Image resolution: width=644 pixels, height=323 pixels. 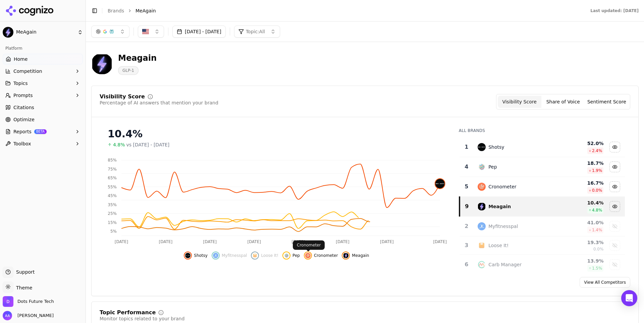 What do you see at coordinates (542, 186) in the screenshot?
I see `tr: 5cronometerCronometer16.7%0.0%Hide cronometer data` at bounding box center [542, 186].